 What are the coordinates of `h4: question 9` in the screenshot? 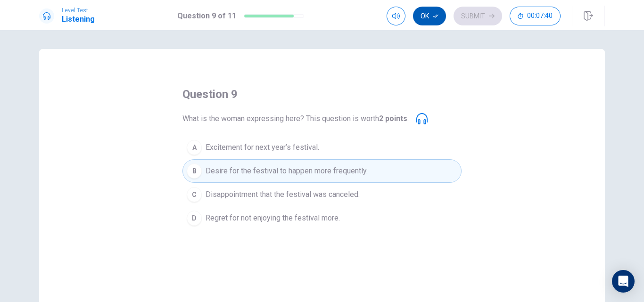 It's located at (210, 94).